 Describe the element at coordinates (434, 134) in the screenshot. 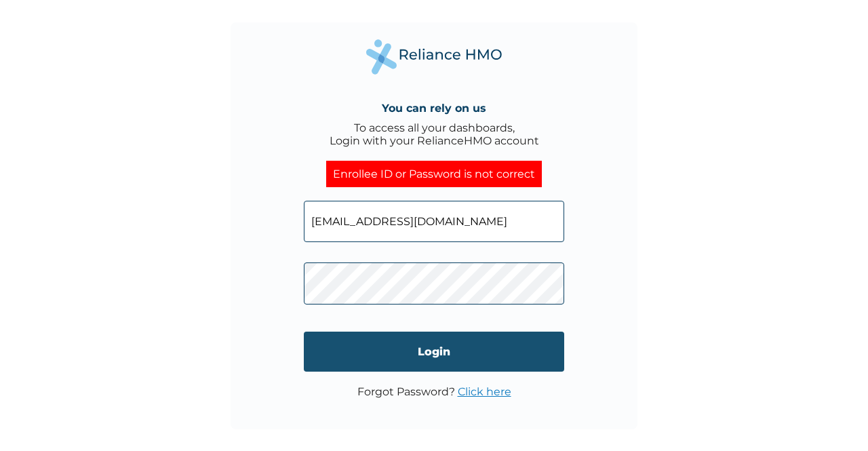

I see `div: To access all your dashboards, Login with your RelianceHMO account` at that location.